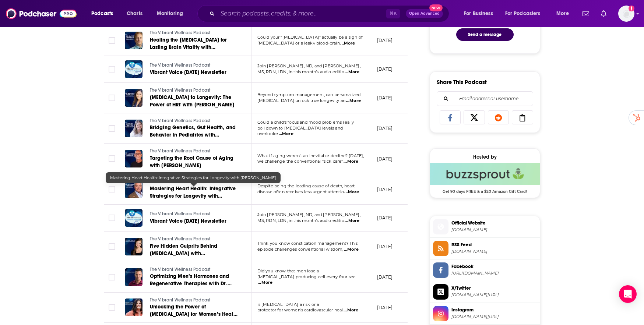 This screenshot has height=325, width=644. What do you see at coordinates (628, 294) in the screenshot?
I see `div: Open Intercom Messenger` at bounding box center [628, 294].